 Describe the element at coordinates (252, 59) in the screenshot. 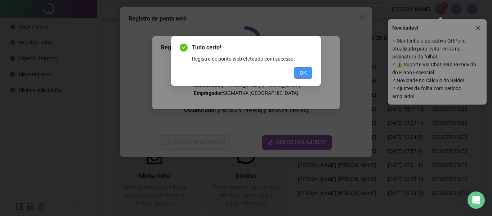

I see `div: Registro de ponto web efetuado com sucesso.` at that location.